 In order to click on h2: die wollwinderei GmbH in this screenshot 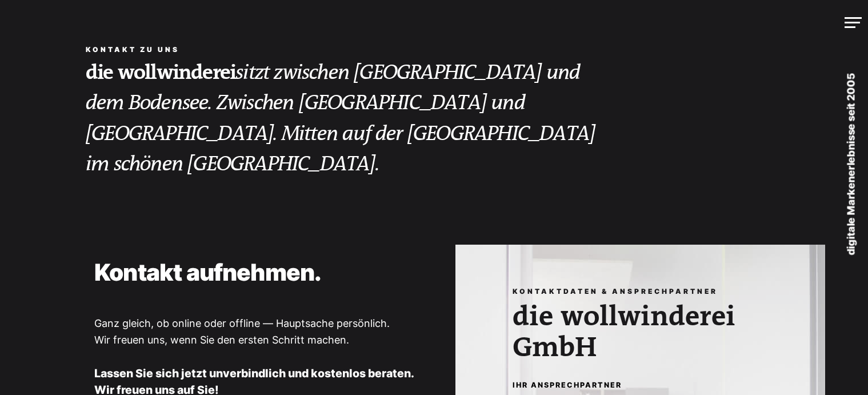, I will do `click(640, 332)`.